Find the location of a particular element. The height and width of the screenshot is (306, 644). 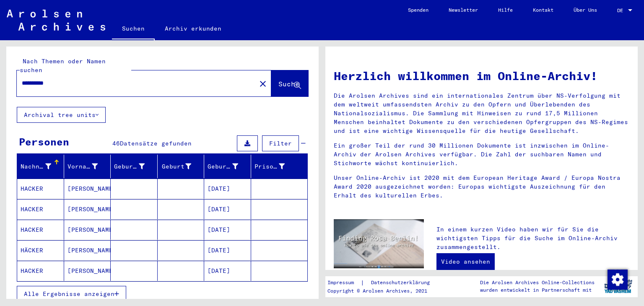

mat-header-cell: Geburt‏ is located at coordinates (181, 167).